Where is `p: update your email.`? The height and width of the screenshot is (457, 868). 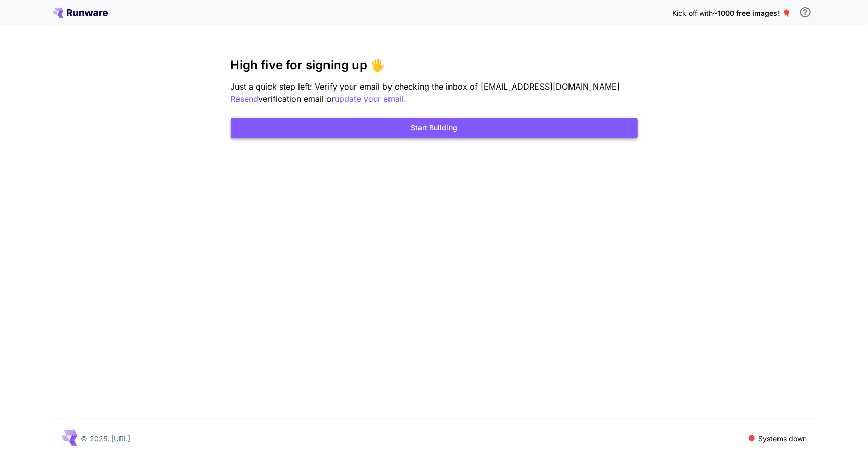 p: update your email. is located at coordinates (370, 99).